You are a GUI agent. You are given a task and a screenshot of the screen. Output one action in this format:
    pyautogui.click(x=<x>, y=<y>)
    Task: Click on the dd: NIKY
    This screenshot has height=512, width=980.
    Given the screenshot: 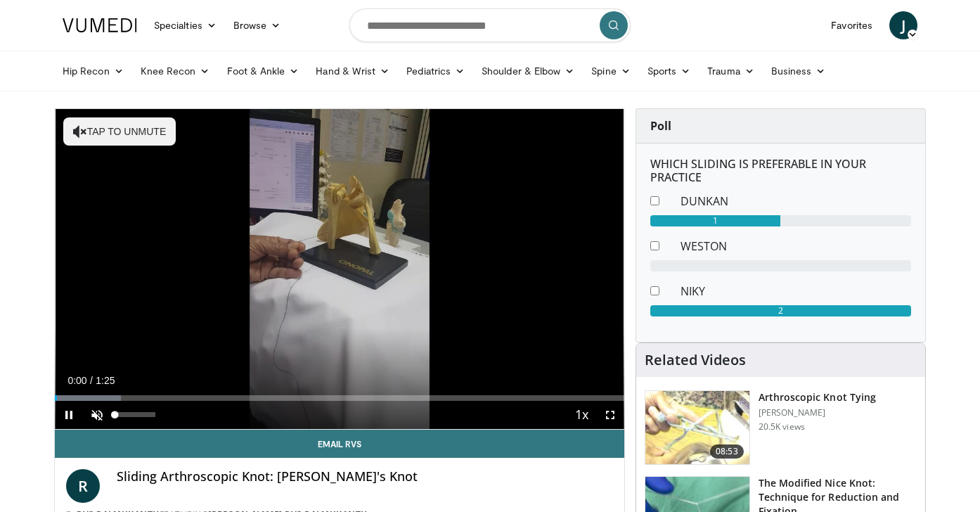 What is the action you would take?
    pyautogui.click(x=796, y=291)
    